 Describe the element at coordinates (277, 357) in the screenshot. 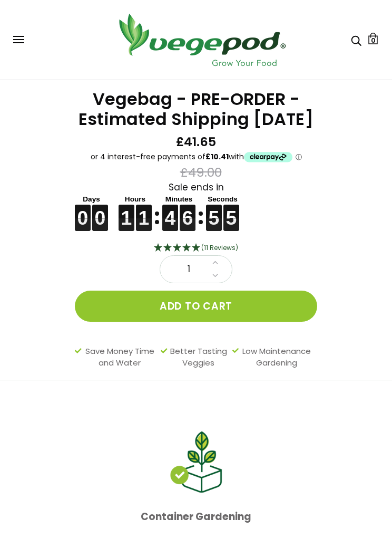

I see `span: Low Maintenance Gardening` at that location.